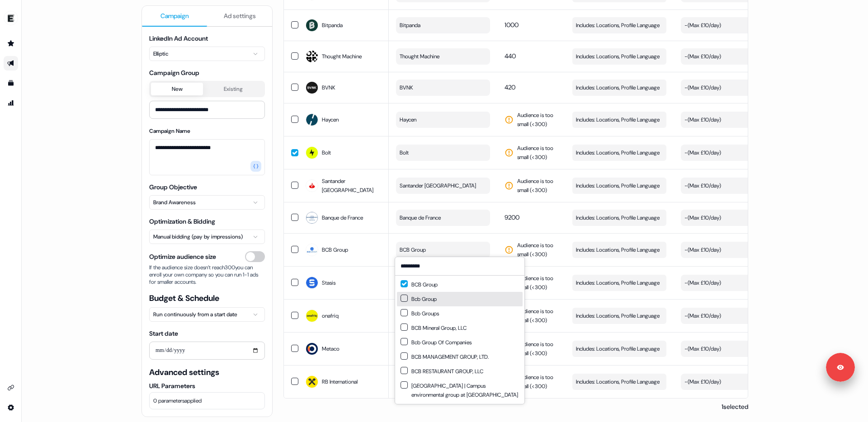 This screenshot has width=868, height=422. Describe the element at coordinates (512, 217) in the screenshot. I see `span: 9200` at that location.